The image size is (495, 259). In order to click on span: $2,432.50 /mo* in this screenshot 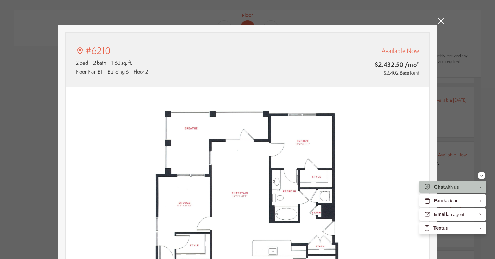, I will do `click(376, 64)`.